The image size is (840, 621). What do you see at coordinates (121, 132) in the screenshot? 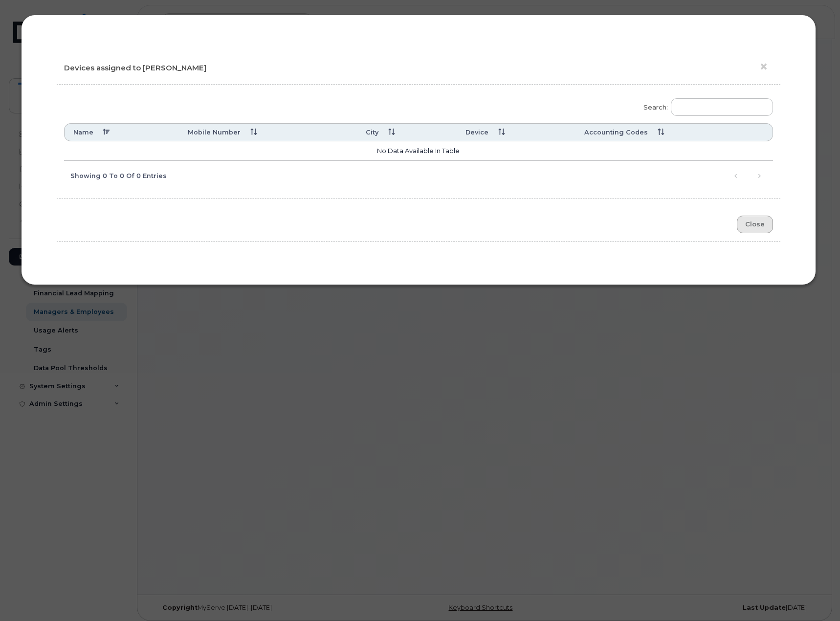
I see `th: Name : activate to sort column descending` at bounding box center [121, 132].